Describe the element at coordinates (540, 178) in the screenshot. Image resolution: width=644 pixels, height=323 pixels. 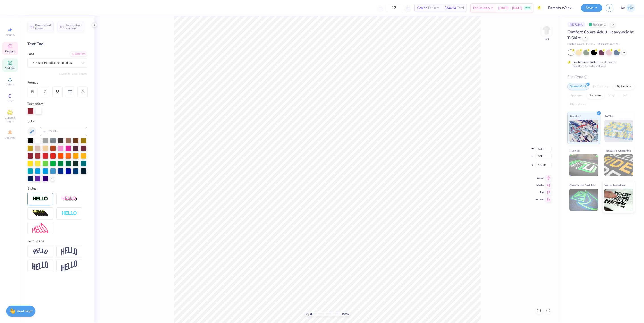
I see `span: Center` at that location.